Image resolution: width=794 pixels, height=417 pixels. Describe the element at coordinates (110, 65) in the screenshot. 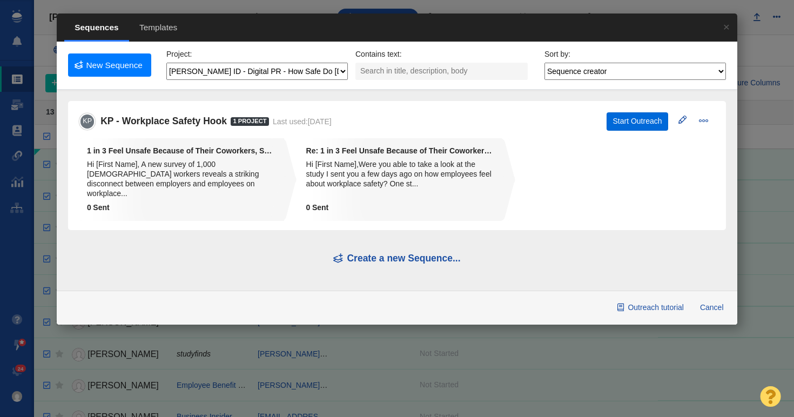

I see `a: New Sequence` at that location.